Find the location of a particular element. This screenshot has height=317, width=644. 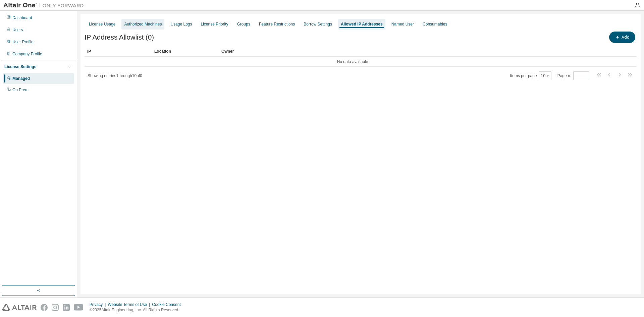

img: youtube.svg is located at coordinates (78, 307).